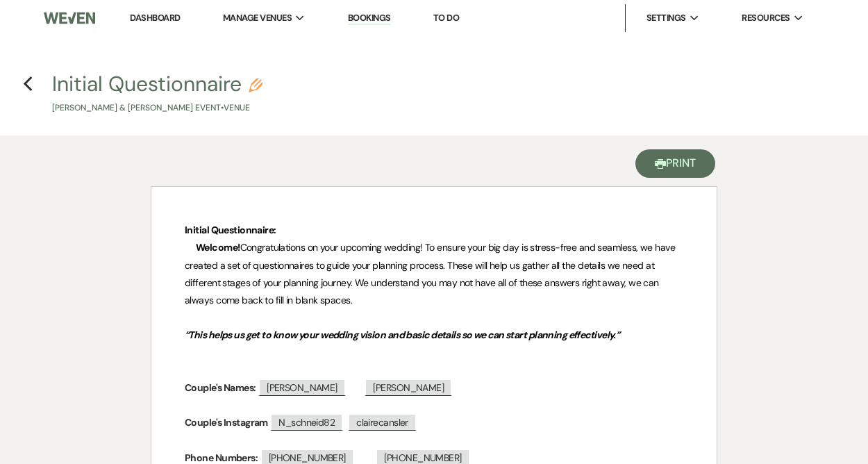  I want to click on strong: Couple's Instagram, so click(226, 422).